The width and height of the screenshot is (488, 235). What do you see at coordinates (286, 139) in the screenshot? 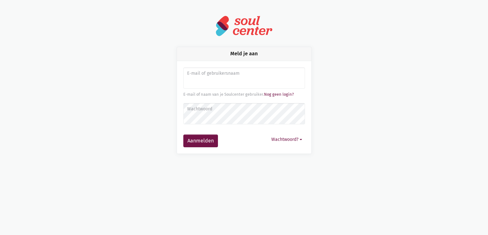
I see `button: Wachtwoord?` at bounding box center [286, 139].